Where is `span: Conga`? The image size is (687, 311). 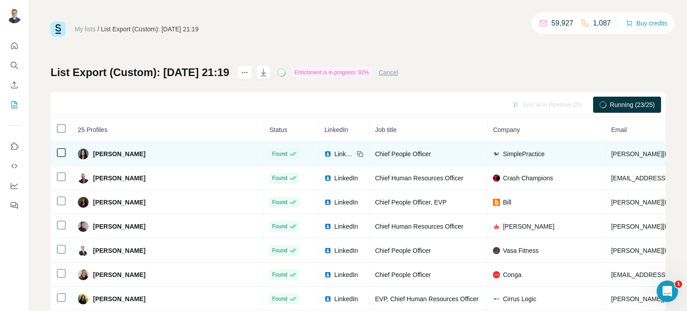
span: Conga is located at coordinates (512, 275).